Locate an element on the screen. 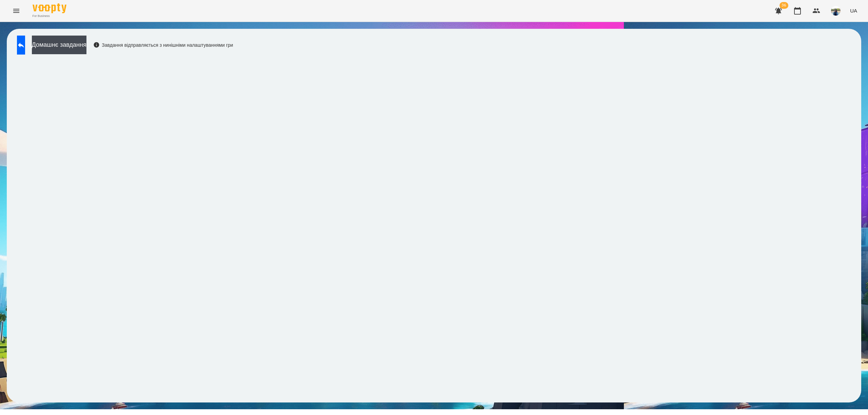 The height and width of the screenshot is (415, 868). button: UA is located at coordinates (853, 11).